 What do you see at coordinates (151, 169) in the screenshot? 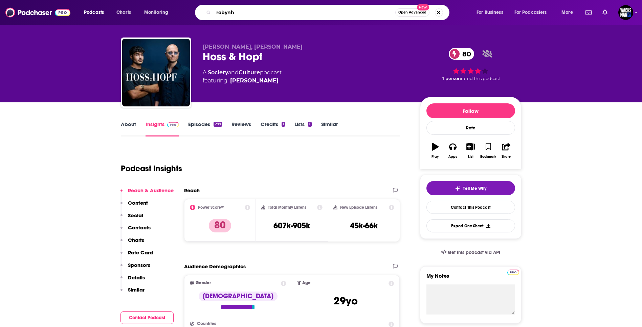
I see `h1: Podcast Insights` at bounding box center [151, 169].